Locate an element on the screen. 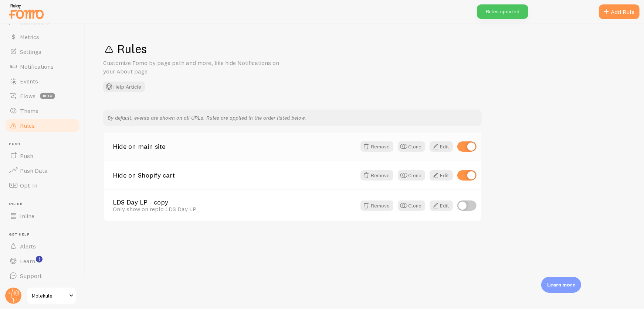 The width and height of the screenshot is (644, 309). img: fomo-relay-logo-orange.svg is located at coordinates (26, 11).